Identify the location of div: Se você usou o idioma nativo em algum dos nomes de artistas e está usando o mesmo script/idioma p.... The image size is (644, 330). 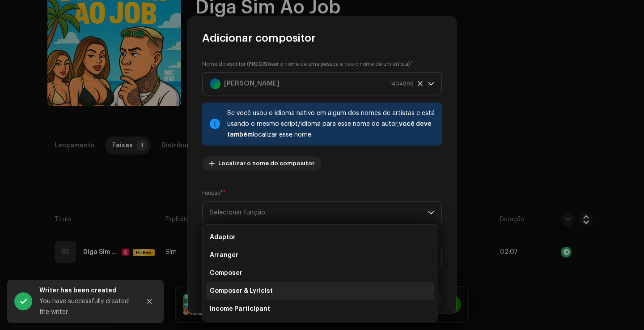
(331, 124).